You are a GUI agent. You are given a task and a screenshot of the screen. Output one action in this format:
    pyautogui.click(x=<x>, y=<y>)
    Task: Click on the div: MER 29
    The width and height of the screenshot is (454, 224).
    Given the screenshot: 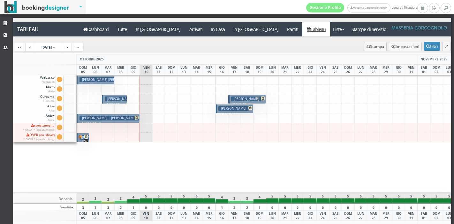 What is the action you would take?
    pyautogui.click(x=386, y=70)
    